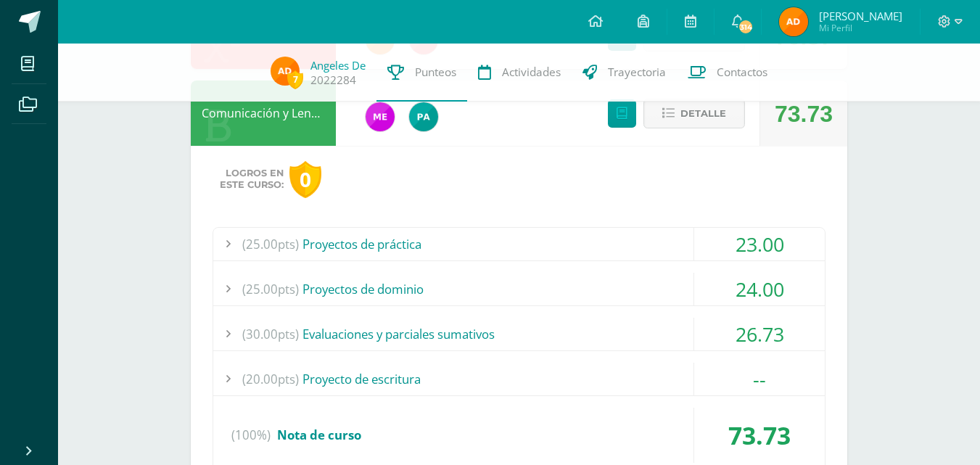 The width and height of the screenshot is (980, 465). I want to click on div: Proyecto de escritura, so click(519, 379).